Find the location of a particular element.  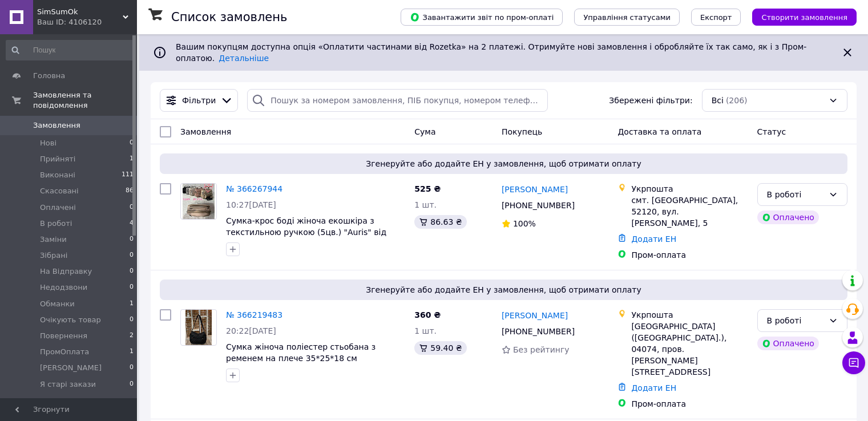

span: 4 is located at coordinates (131, 223).